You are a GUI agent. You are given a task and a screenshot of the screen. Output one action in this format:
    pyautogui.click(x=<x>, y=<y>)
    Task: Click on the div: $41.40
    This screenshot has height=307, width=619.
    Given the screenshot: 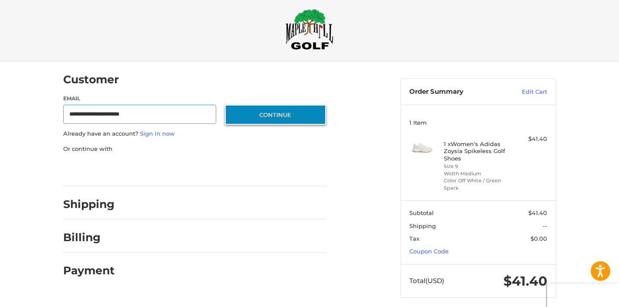 What is the action you would take?
    pyautogui.click(x=530, y=139)
    